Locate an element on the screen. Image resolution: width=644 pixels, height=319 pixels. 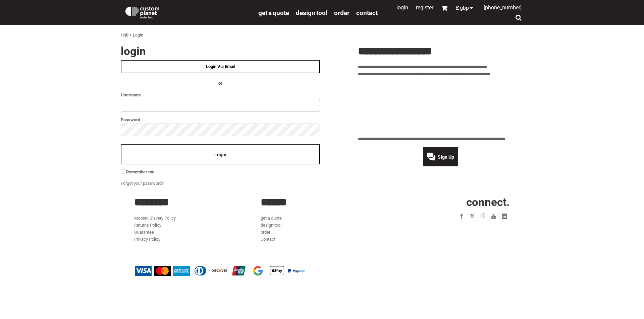
img: Discover is located at coordinates (220, 271).